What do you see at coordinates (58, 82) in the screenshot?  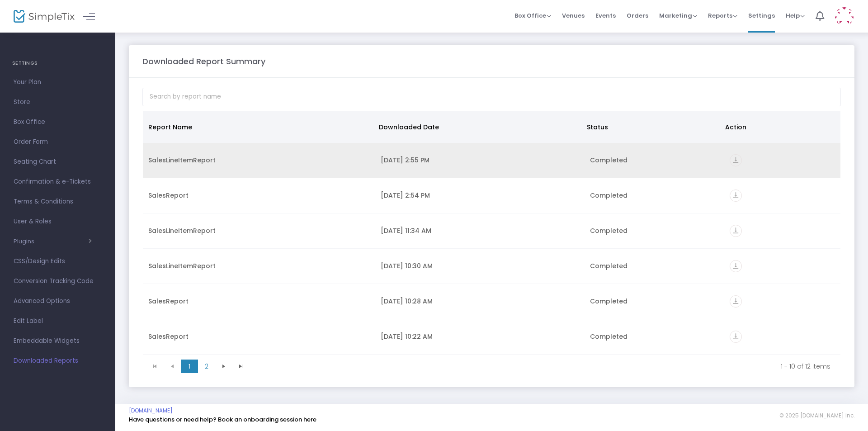 I see `span: Your Plan` at bounding box center [58, 82].